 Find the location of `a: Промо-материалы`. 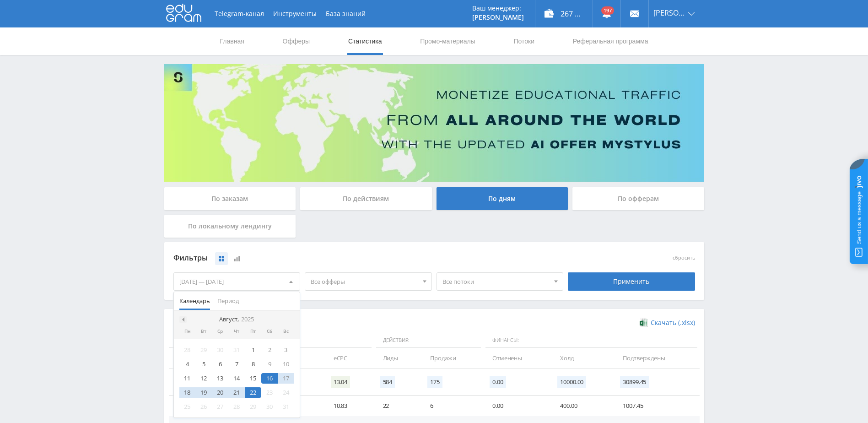

a: Промо-материалы is located at coordinates (448, 41).